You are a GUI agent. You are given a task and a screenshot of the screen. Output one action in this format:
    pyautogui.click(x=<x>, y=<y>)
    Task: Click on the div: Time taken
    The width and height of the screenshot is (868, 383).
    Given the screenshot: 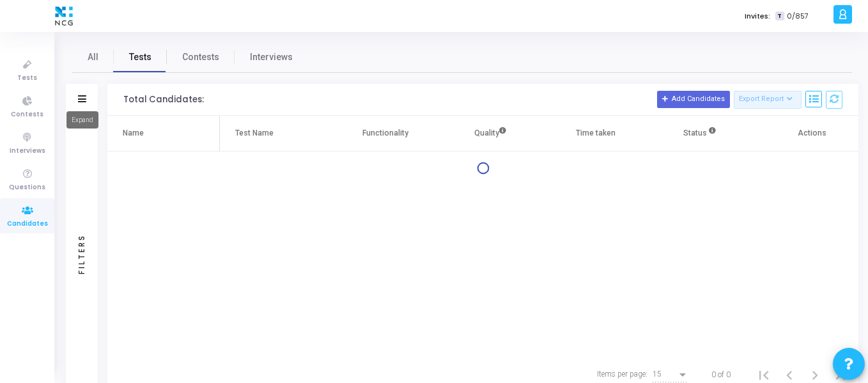 What is the action you would take?
    pyautogui.click(x=595, y=133)
    